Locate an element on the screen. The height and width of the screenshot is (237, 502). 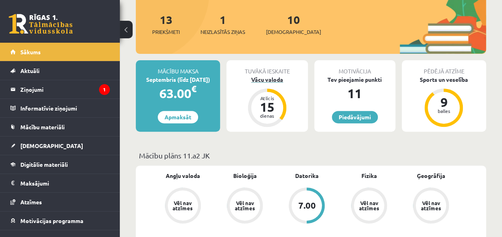
a: 1Neizlasītās ziņas is located at coordinates (223, 24).